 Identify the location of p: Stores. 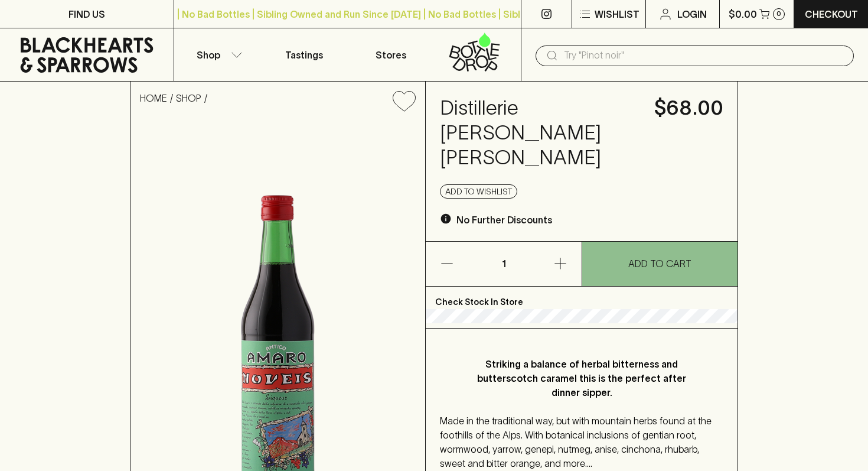
(391, 55).